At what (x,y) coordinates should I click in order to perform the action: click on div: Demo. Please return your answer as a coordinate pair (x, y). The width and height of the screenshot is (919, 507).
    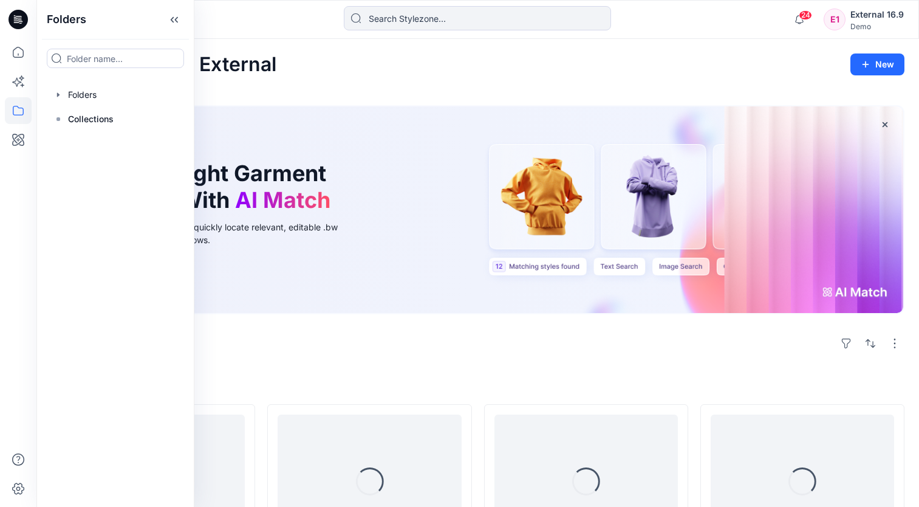
    Looking at the image, I should click on (878, 26).